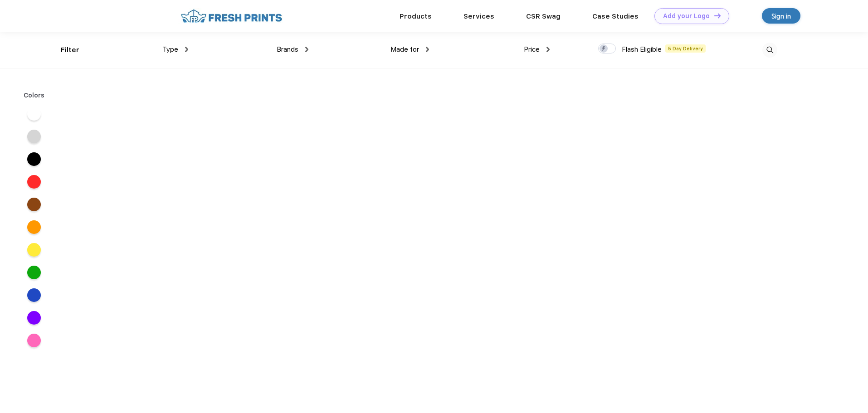 The image size is (868, 413). I want to click on span: Flash Eligible, so click(642, 50).